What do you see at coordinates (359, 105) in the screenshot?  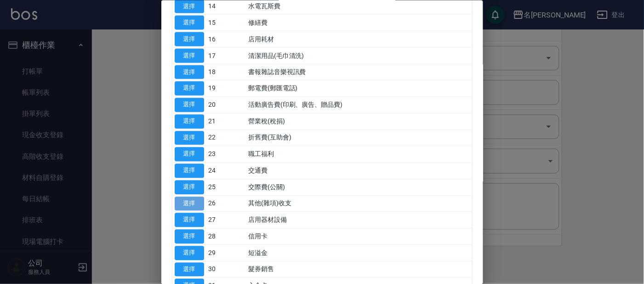 I see `td: 活動廣告費(印刷、廣告、贈品費)` at bounding box center [359, 105].